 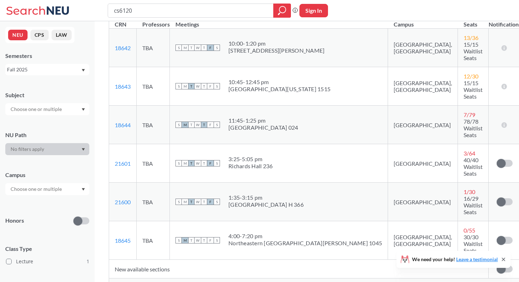 What do you see at coordinates (120, 24) in the screenshot?
I see `div: CRN` at bounding box center [120, 24].